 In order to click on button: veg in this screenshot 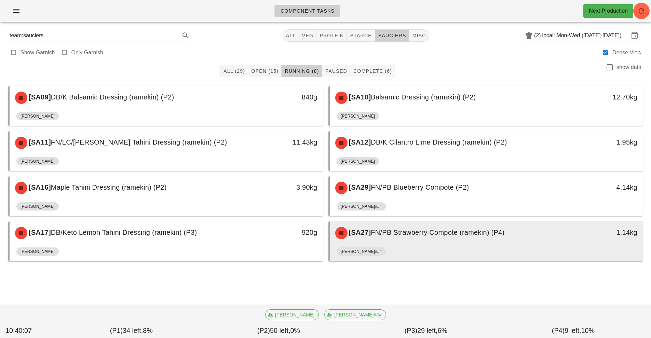, I will do `click(308, 36)`.